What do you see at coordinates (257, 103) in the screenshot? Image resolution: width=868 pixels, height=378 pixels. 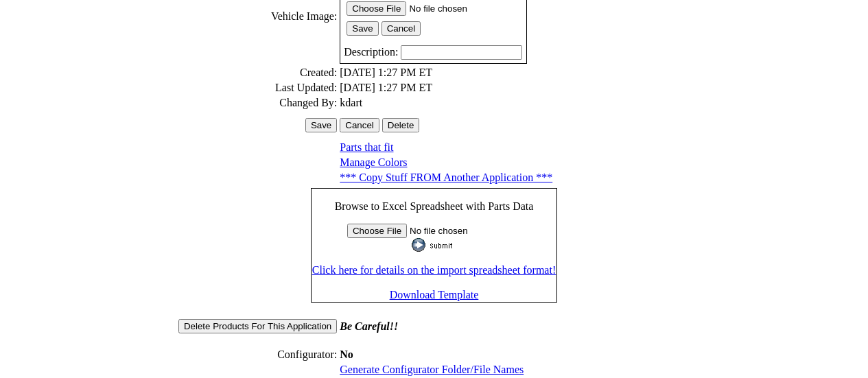 I see `td: Changed By:` at bounding box center [257, 103].